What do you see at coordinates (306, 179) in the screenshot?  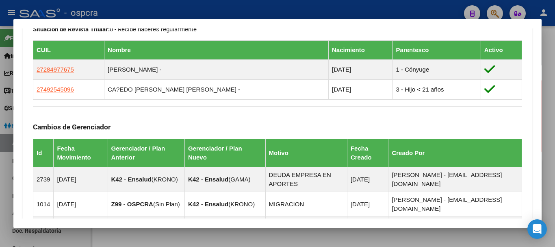 I see `td: DEUDA EMPRESA EN APORTES` at bounding box center [306, 179].